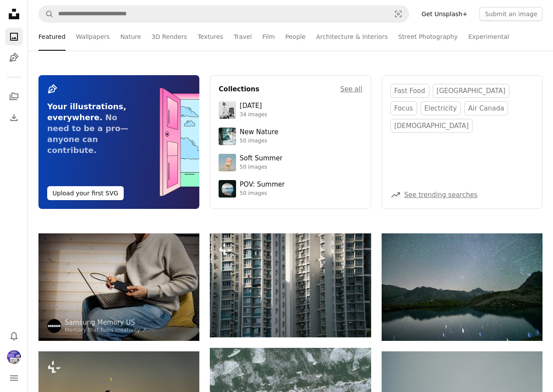  I want to click on a: Home — Unsplash, so click(14, 15).